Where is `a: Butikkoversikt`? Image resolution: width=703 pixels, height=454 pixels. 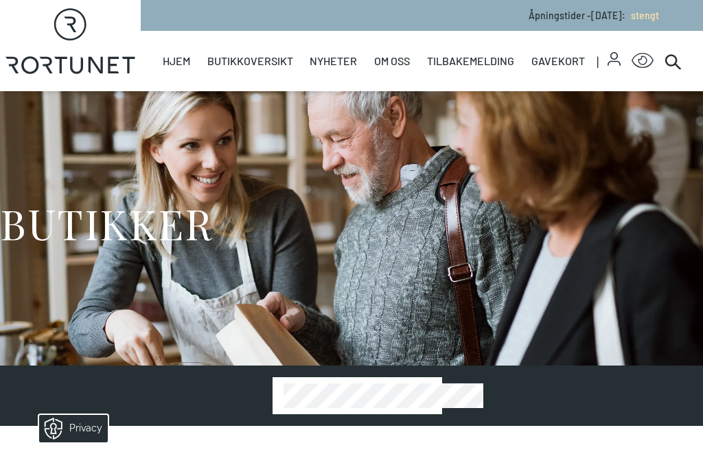 a: Butikkoversikt is located at coordinates (250, 61).